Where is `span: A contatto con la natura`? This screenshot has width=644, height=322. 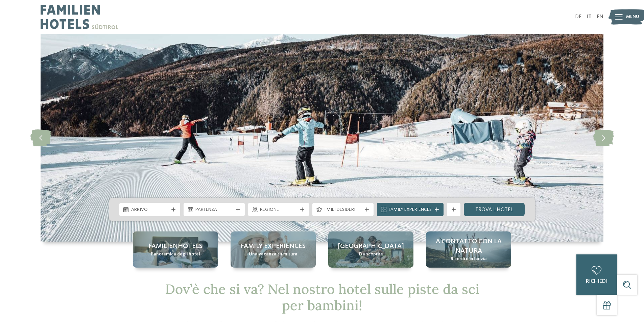
span: A contatto con la natura is located at coordinates (468, 247).